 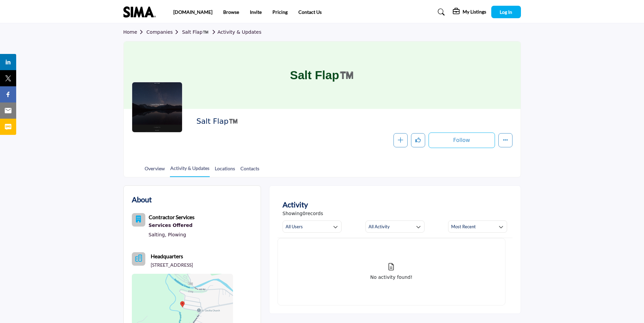 What do you see at coordinates (142, 199) in the screenshot?
I see `h2: About` at bounding box center [142, 199].